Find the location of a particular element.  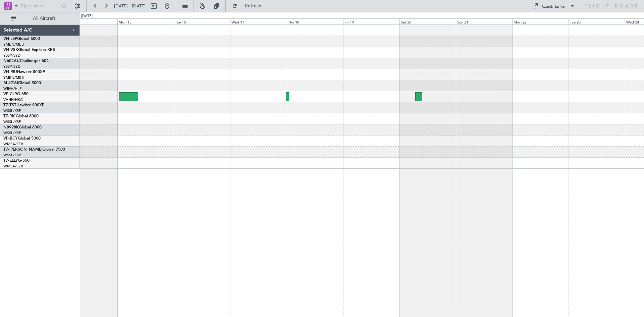

button: Quick Links is located at coordinates (553, 6).